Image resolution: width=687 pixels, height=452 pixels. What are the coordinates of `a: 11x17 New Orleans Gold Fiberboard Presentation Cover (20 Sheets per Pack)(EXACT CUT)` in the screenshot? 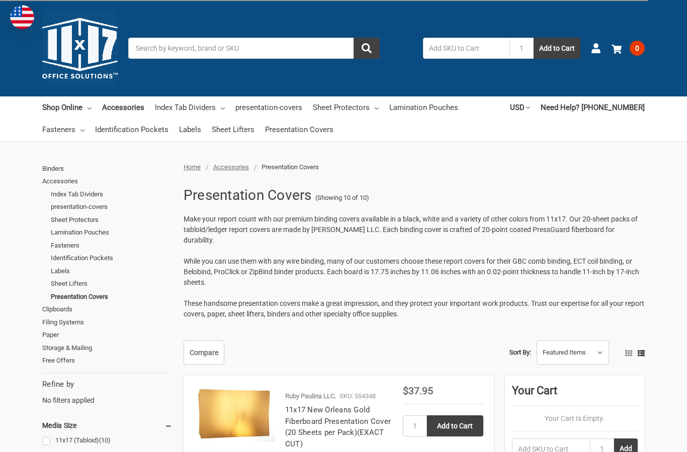 It's located at (338, 427).